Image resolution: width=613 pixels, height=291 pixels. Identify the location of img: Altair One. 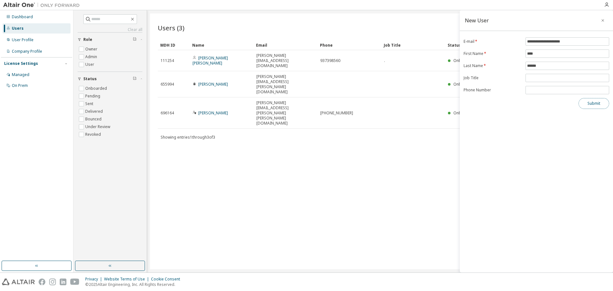
(43, 5).